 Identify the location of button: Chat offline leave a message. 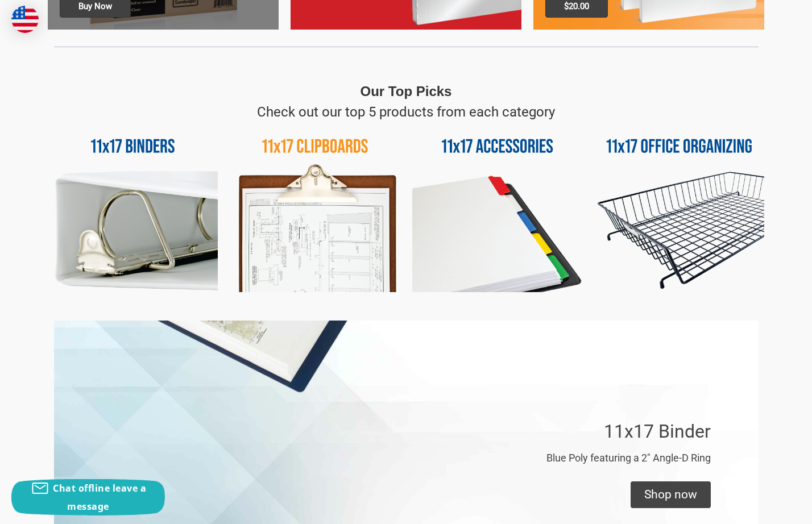
(88, 497).